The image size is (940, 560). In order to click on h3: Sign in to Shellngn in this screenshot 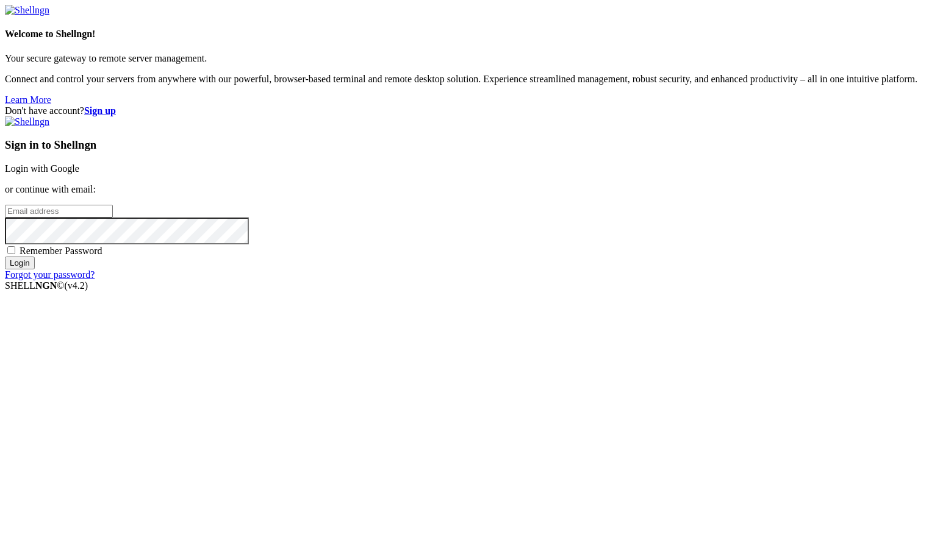, I will do `click(470, 145)`.